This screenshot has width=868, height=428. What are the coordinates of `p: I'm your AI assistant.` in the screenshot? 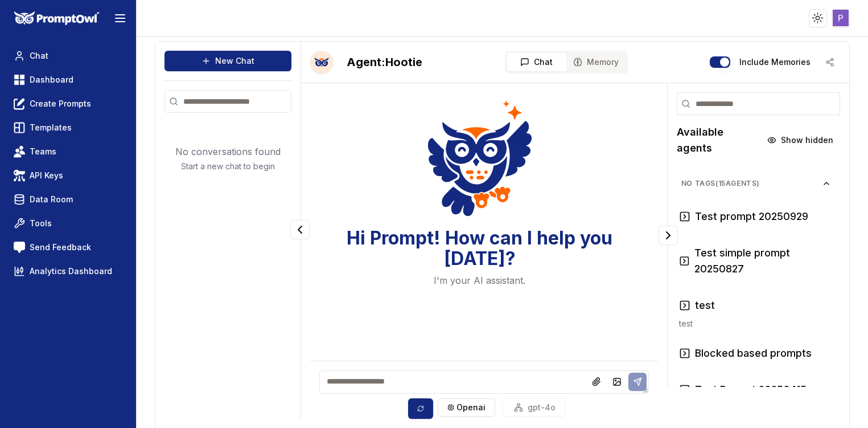 It's located at (479, 280).